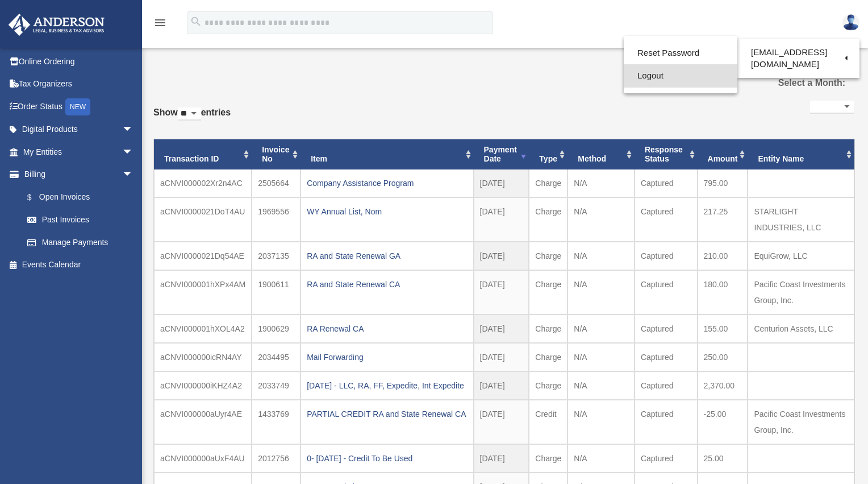 The image size is (868, 484). Describe the element at coordinates (79, 174) in the screenshot. I see `a: Billingarrow_drop_down` at that location.